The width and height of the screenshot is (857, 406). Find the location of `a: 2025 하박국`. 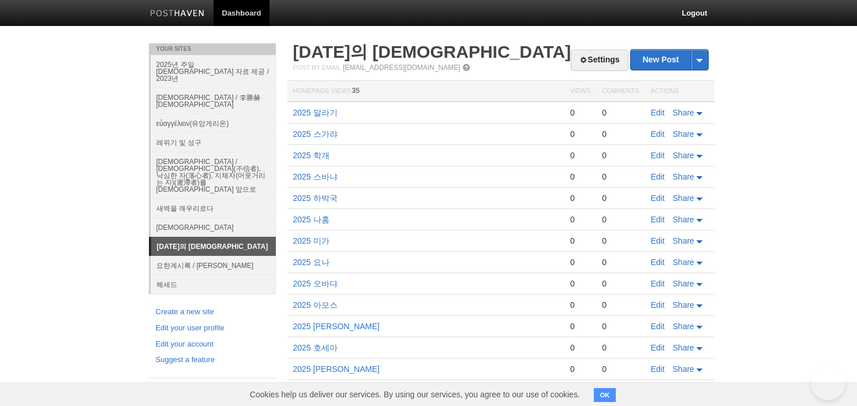

a: 2025 하박국 is located at coordinates (315, 198).